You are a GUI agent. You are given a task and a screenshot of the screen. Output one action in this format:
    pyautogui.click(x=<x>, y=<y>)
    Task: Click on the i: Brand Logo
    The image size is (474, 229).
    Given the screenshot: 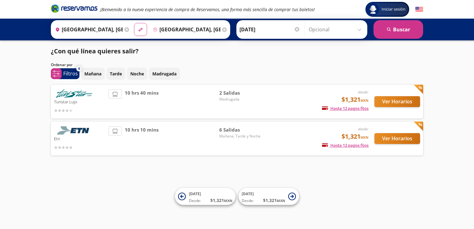 What is the action you would take?
    pyautogui.click(x=74, y=8)
    